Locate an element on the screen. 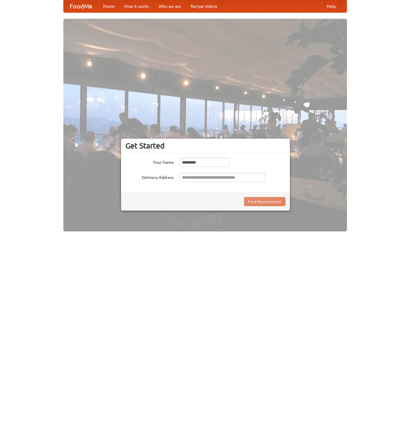  label: Delivery Address is located at coordinates (150, 176).